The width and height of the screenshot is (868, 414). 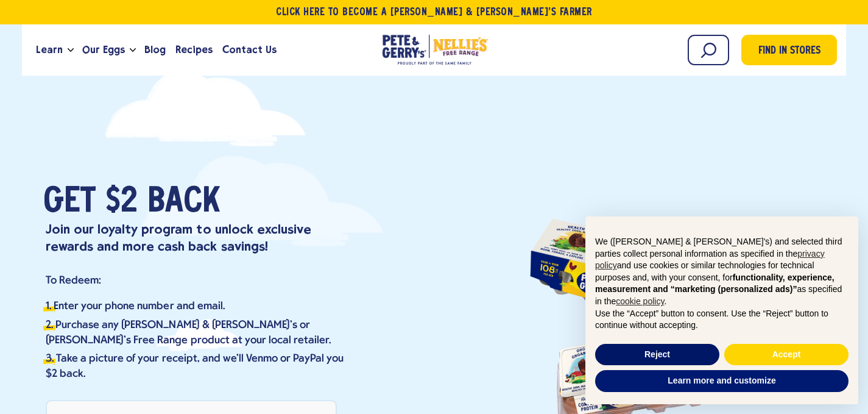 I want to click on button: Learn more and customize, so click(x=722, y=381).